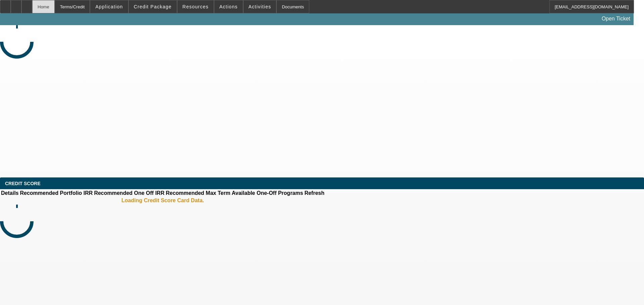 The image size is (644, 305). Describe the element at coordinates (260, 7) in the screenshot. I see `span: Activities` at that location.